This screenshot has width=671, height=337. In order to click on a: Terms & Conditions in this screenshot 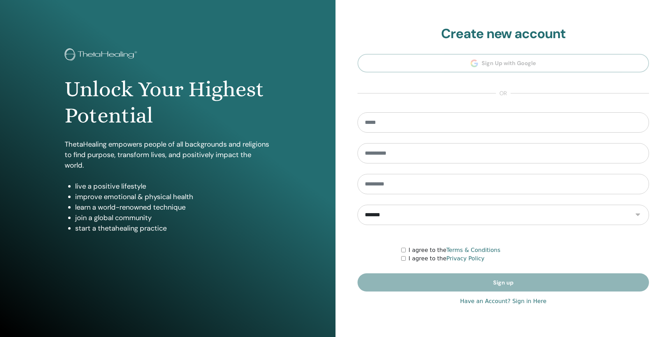, I will do `click(473, 250)`.